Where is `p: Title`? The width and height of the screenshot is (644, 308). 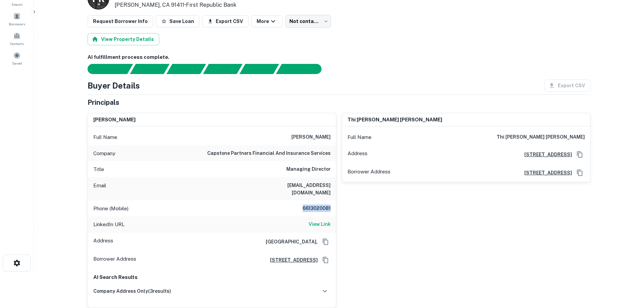
p: Title is located at coordinates (99, 169).